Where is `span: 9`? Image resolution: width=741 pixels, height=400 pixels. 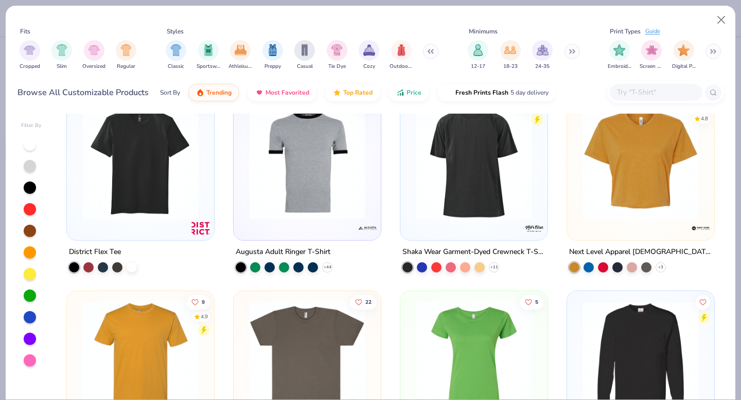
span: 9 is located at coordinates (204, 302).